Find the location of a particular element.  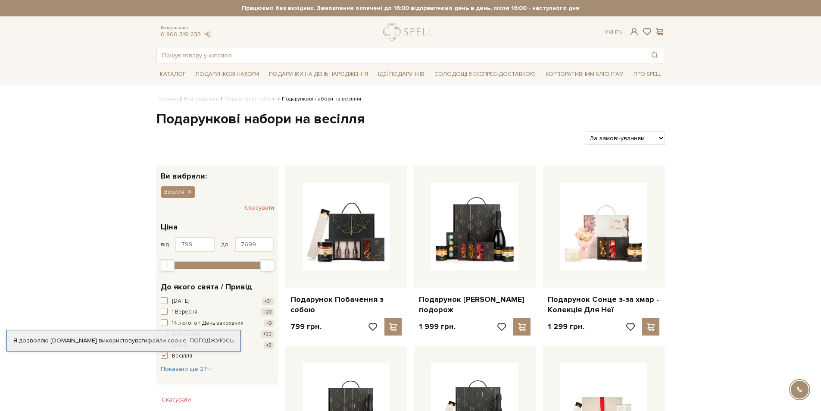

a: En is located at coordinates (619, 32).